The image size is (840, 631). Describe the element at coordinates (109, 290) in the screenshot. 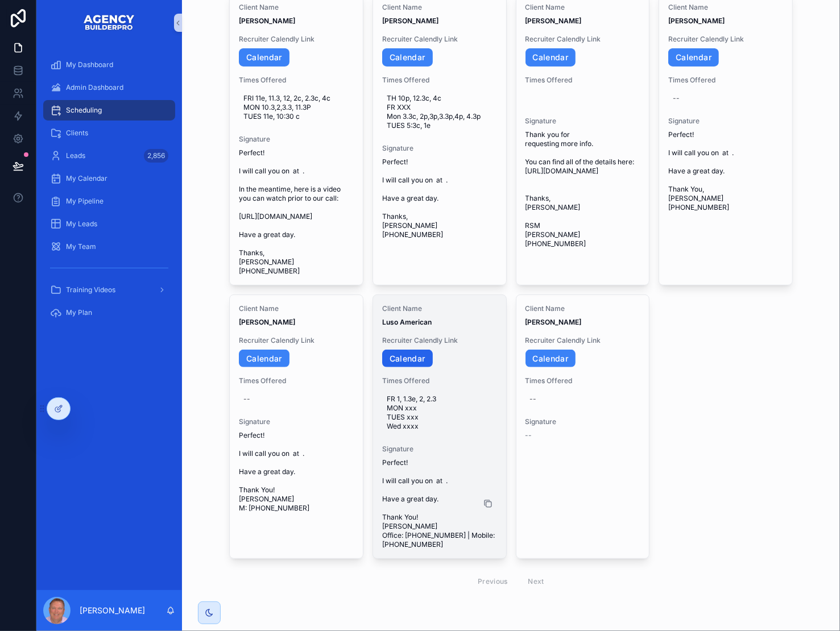

I see `a: Training Videos` at that location.